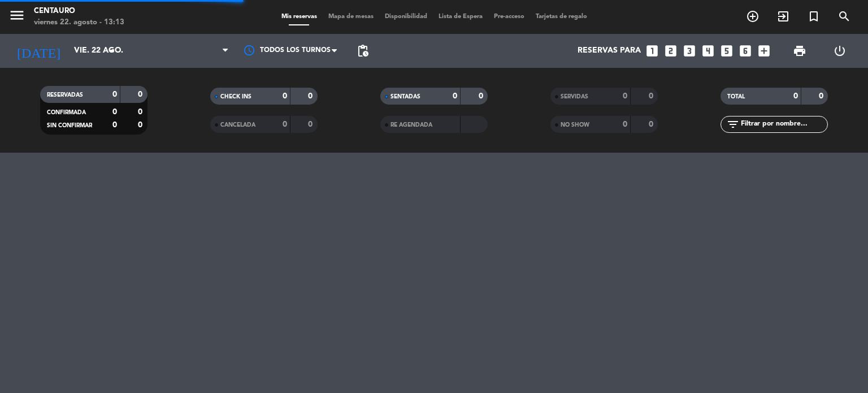  Describe the element at coordinates (690, 51) in the screenshot. I see `i: looks_3` at that location.